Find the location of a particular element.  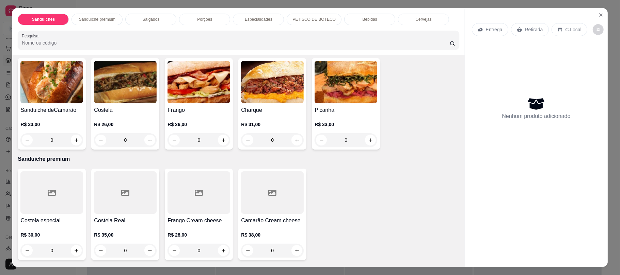

p: Cervejas is located at coordinates (423, 19).